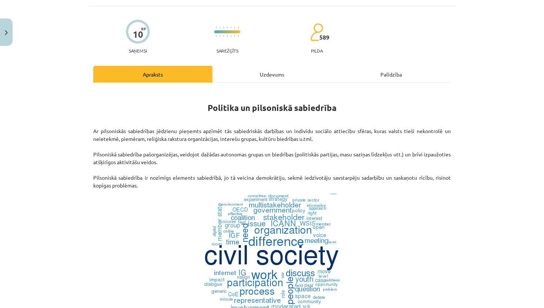  Describe the element at coordinates (272, 74) in the screenshot. I see `div: Uzdevums` at that location.